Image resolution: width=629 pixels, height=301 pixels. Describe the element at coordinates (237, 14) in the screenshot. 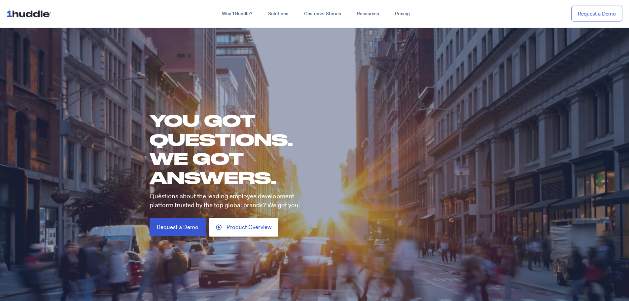

I see `a: Why 1Huddle?` at that location.